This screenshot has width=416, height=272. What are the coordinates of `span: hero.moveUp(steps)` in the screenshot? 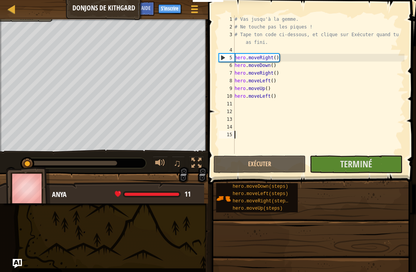 It's located at (257, 209).